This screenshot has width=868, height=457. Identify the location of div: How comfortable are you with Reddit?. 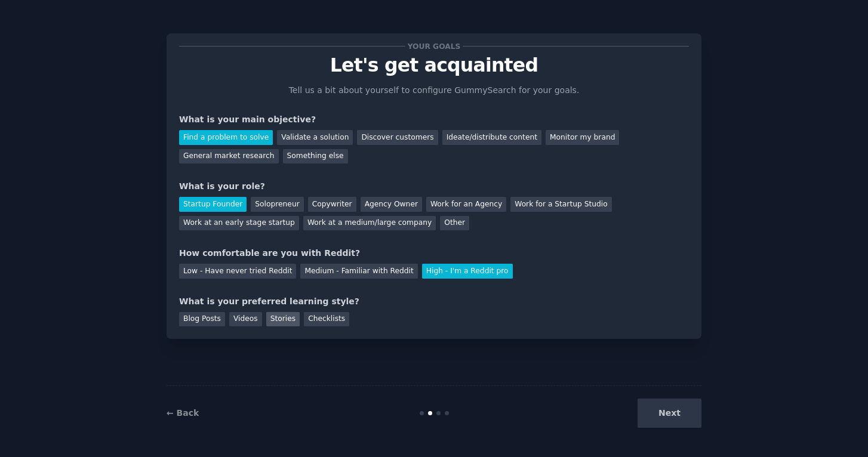
(434, 253).